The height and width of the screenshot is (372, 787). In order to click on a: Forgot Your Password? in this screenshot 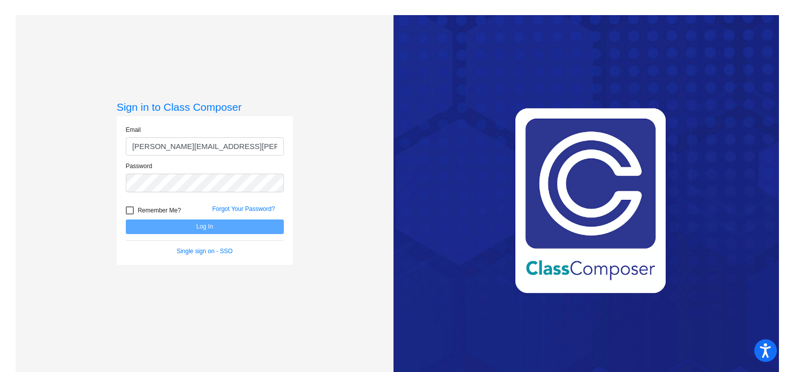, I will do `click(244, 209)`.